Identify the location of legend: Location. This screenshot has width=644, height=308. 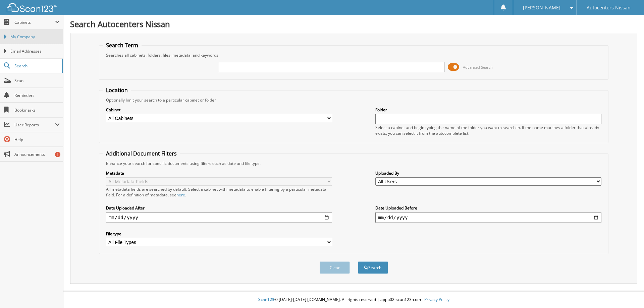
(117, 91).